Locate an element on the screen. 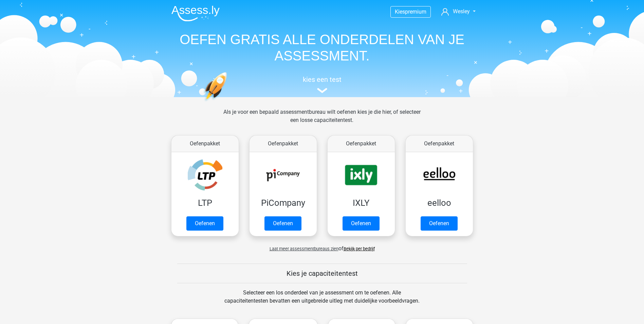  a: Kiespremium is located at coordinates (411, 11).